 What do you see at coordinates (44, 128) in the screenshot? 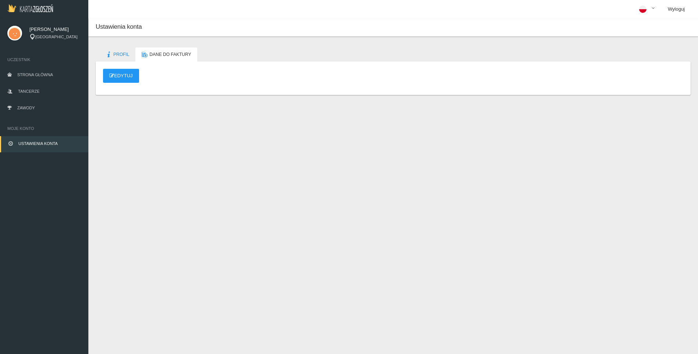
I see `span: Moje konto` at bounding box center [44, 128].